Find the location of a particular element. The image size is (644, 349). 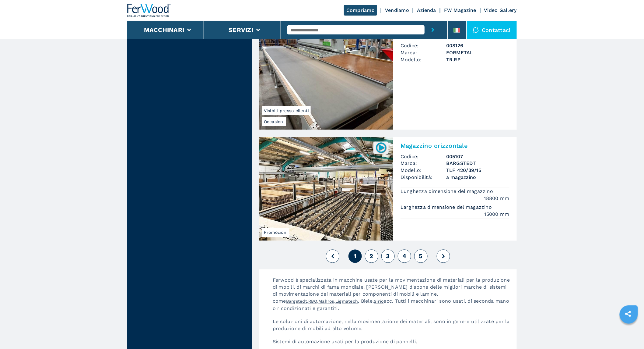

span: Occasioni is located at coordinates (274, 121).